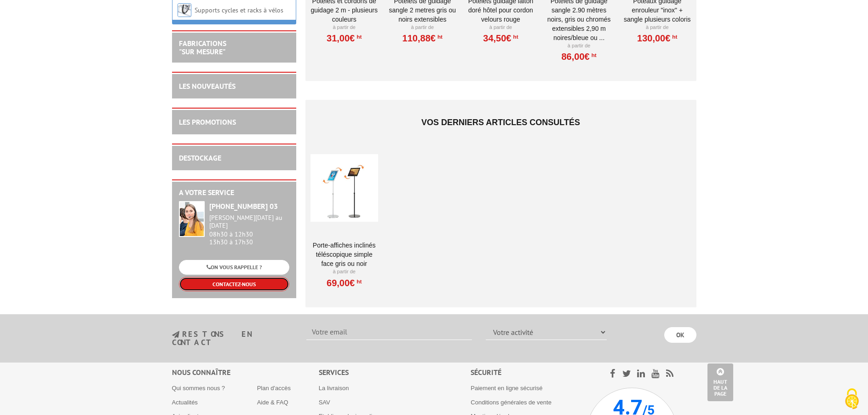  Describe the element at coordinates (245, 372) in the screenshot. I see `div: Nous connaître` at that location.